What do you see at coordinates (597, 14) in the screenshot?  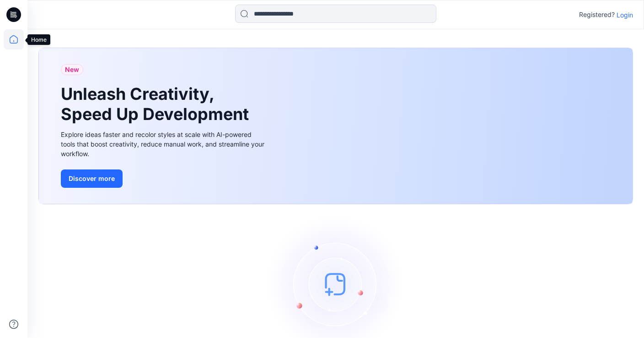 I see `p: Registered?` at bounding box center [597, 14].